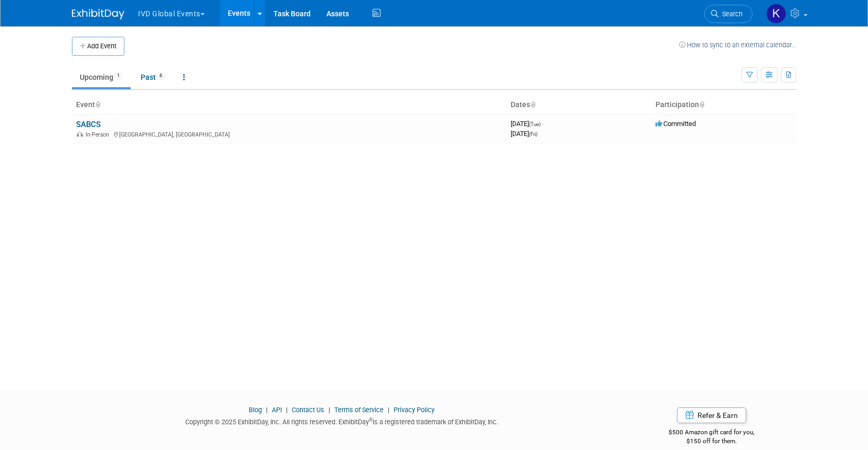  What do you see at coordinates (118, 76) in the screenshot?
I see `span: 1` at bounding box center [118, 76].